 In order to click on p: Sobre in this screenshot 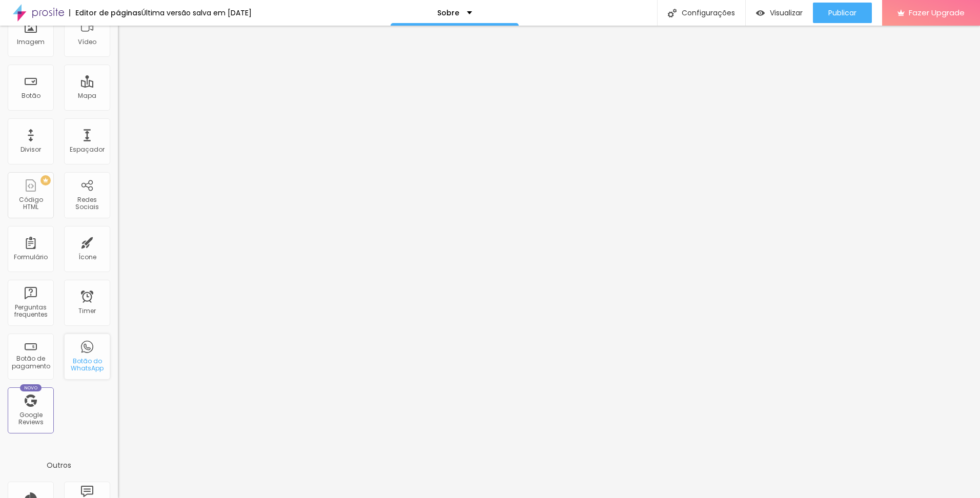, I will do `click(448, 13)`.